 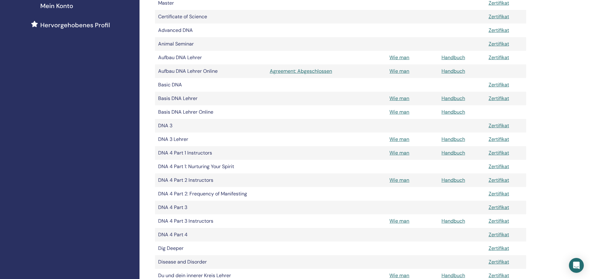 What do you see at coordinates (211, 44) in the screenshot?
I see `td: Animal Seminar` at bounding box center [211, 44].